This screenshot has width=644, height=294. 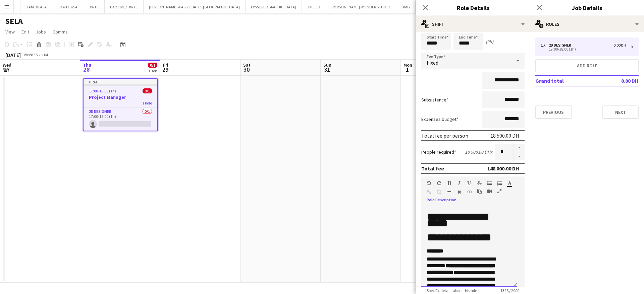 I want to click on span: 1, so click(x=407, y=69).